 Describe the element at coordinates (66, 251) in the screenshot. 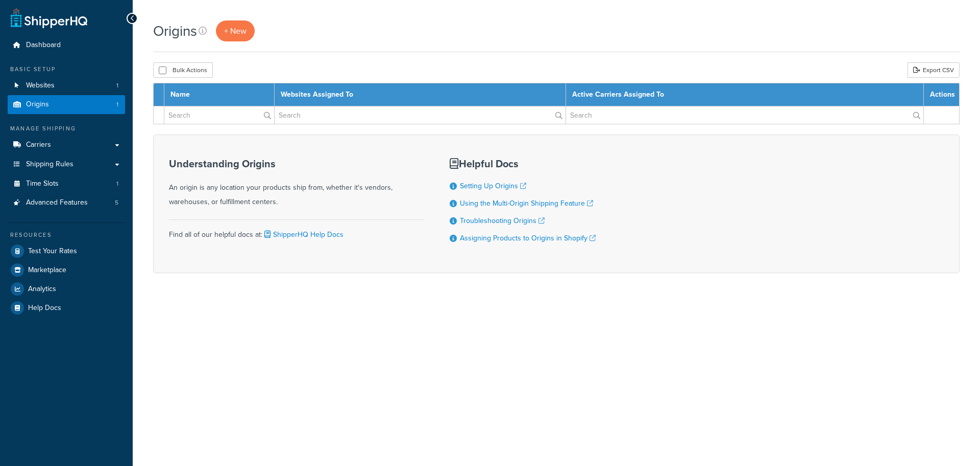

I see `li: Test Your Rates` at that location.